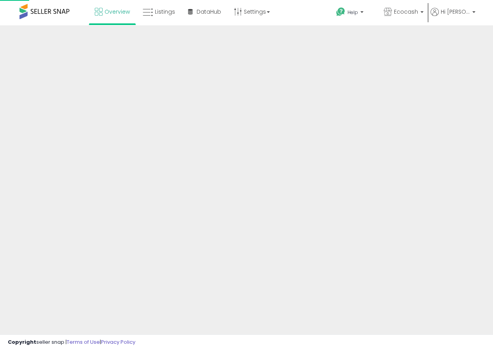 The width and height of the screenshot is (493, 350). What do you see at coordinates (406, 12) in the screenshot?
I see `span: Ecocash` at bounding box center [406, 12].